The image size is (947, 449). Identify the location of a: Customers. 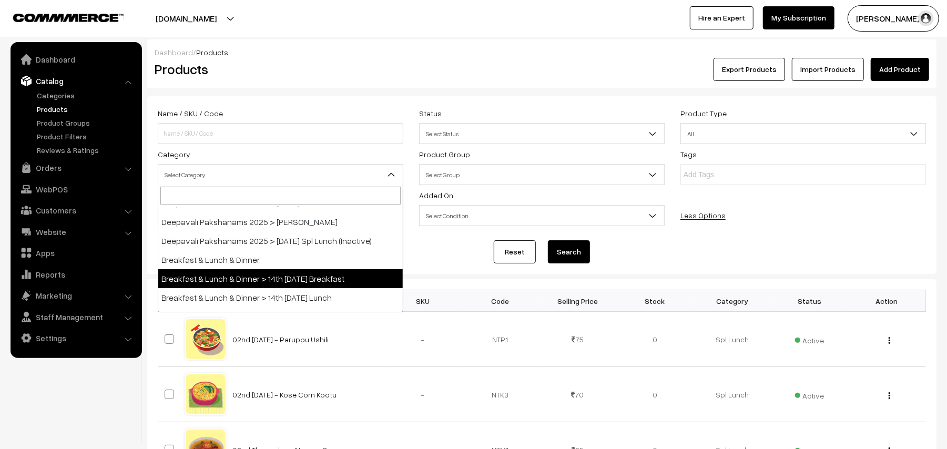
(76, 210).